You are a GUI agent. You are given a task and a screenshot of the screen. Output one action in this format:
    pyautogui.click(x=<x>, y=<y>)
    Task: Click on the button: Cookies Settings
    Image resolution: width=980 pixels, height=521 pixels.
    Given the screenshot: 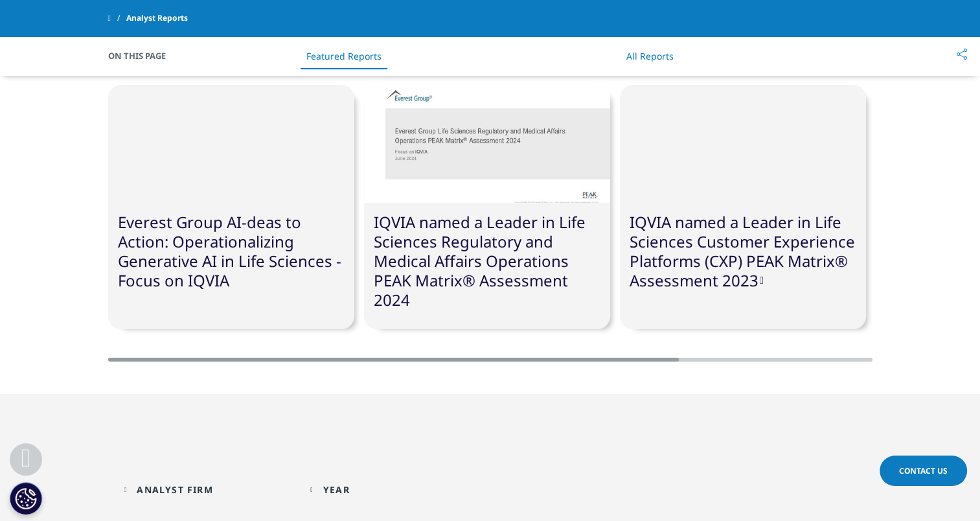 What is the action you would take?
    pyautogui.click(x=26, y=499)
    